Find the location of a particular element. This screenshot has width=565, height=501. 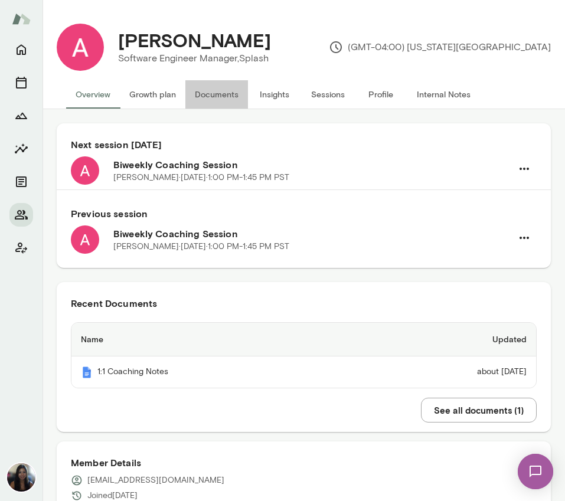

th: Updated is located at coordinates (445, 339).